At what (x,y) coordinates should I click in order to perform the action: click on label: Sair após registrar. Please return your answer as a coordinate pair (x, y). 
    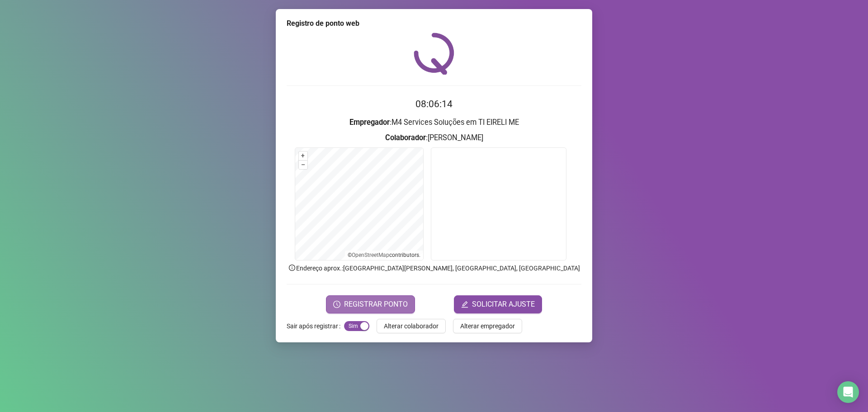
    Looking at the image, I should click on (315, 326).